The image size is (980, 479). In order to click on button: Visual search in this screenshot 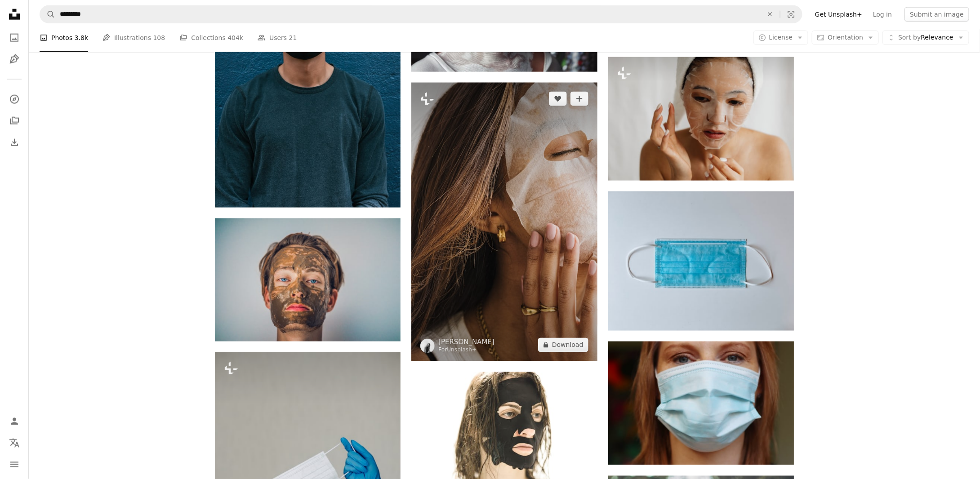, I will do `click(791, 14)`.